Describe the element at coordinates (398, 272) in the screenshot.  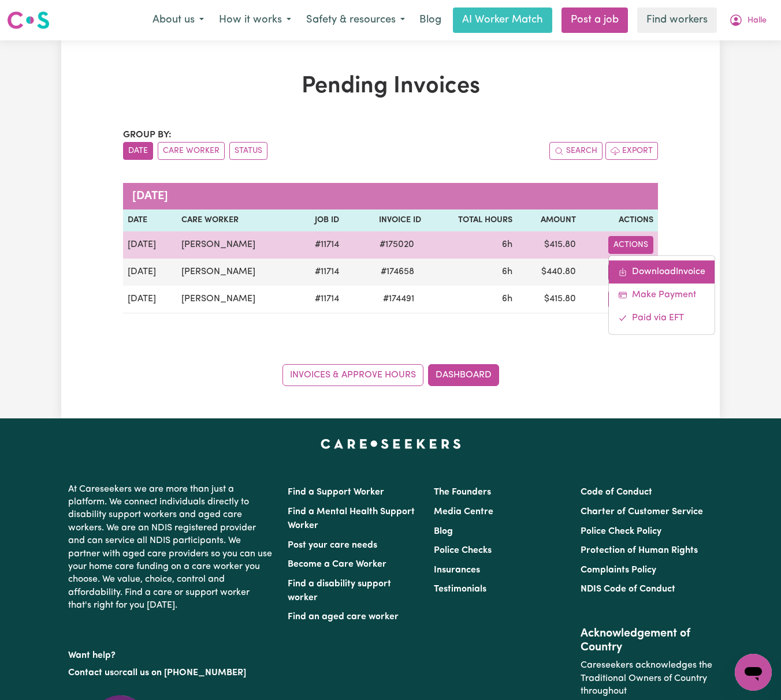
I see `span: # 174658` at that location.